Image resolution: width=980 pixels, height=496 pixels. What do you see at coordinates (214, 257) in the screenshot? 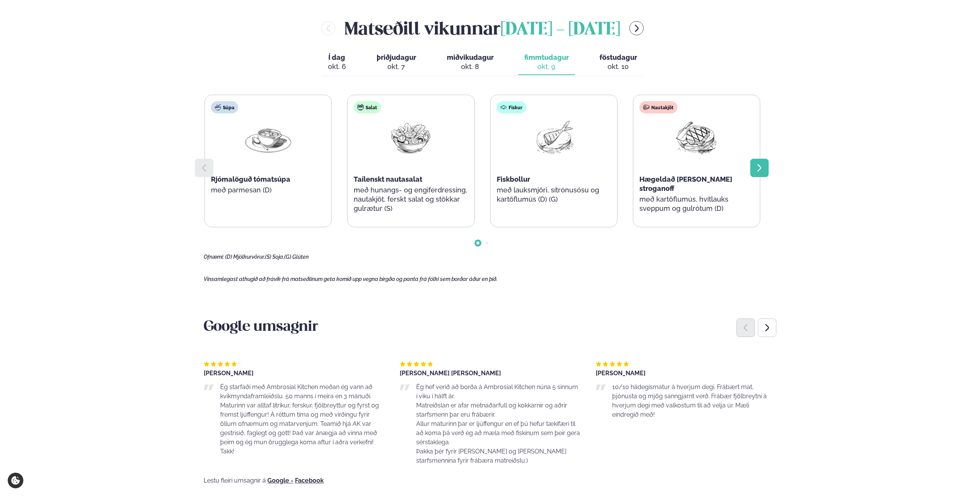
I see `span: Ofnæmi:` at bounding box center [214, 257].